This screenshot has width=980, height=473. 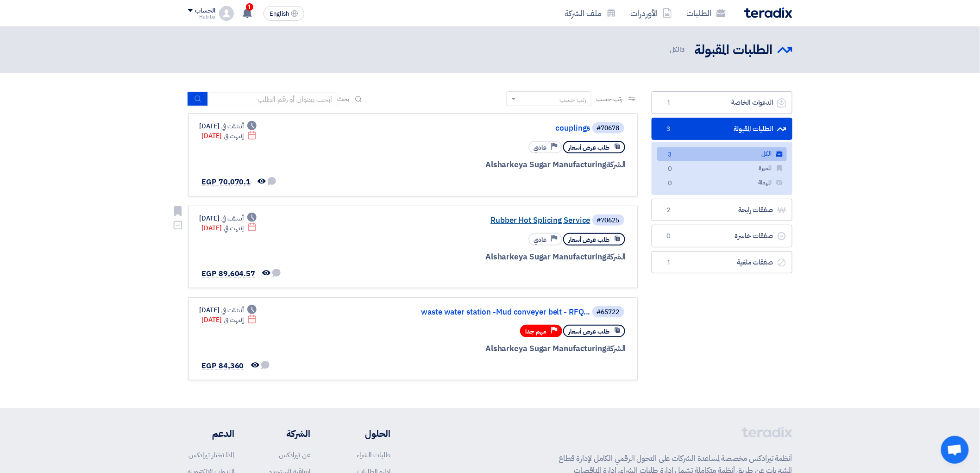 What do you see at coordinates (722, 210) in the screenshot?
I see `a: صفقات رابحة2` at bounding box center [722, 210].